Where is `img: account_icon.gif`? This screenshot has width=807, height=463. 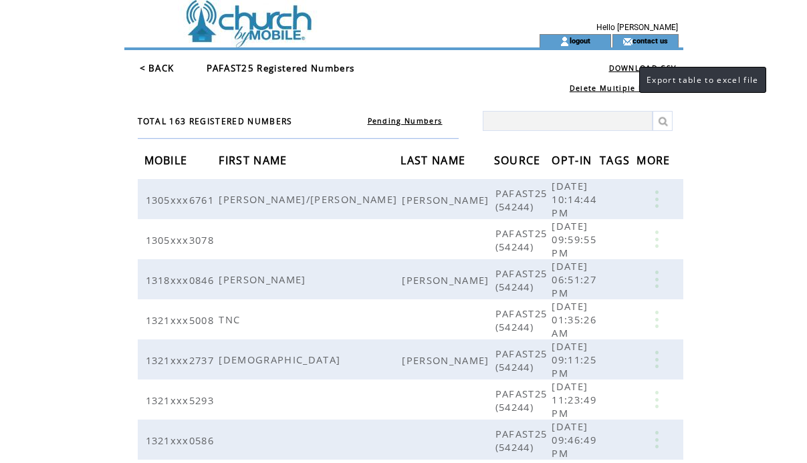
img: account_icon.gif is located at coordinates (564, 41).